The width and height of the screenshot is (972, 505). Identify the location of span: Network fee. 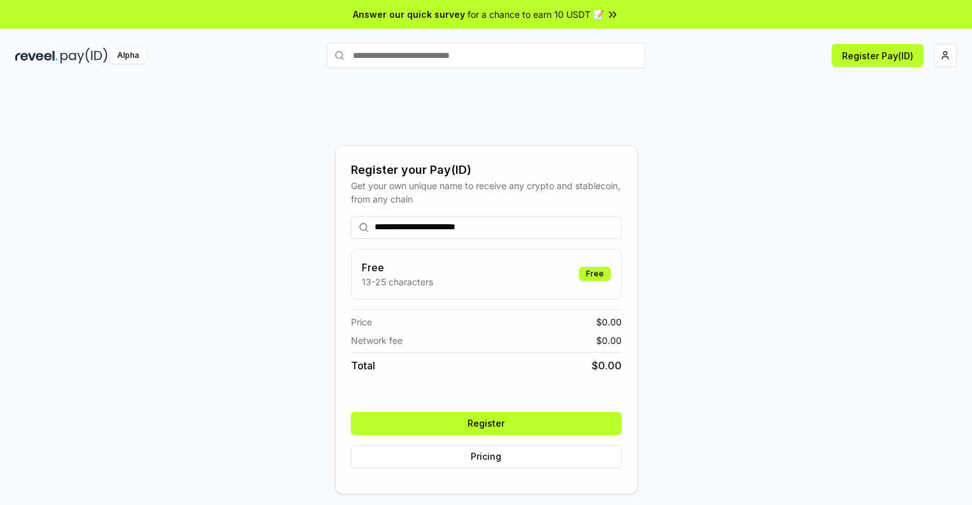
(377, 340).